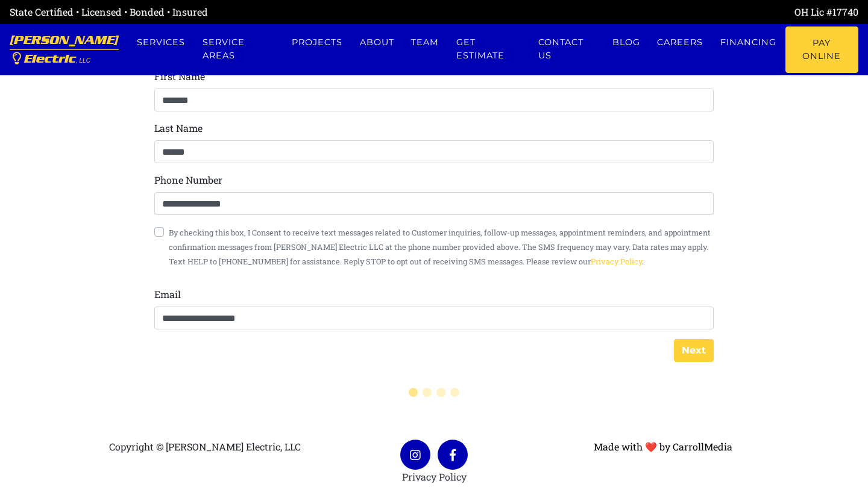 The image size is (868, 489). What do you see at coordinates (179, 77) in the screenshot?
I see `label: First Name` at bounding box center [179, 77].